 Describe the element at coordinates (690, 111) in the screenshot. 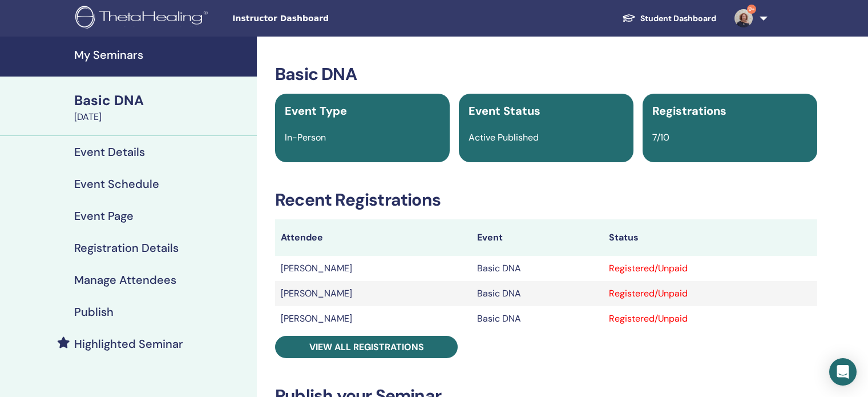

I see `span: Registrations` at that location.